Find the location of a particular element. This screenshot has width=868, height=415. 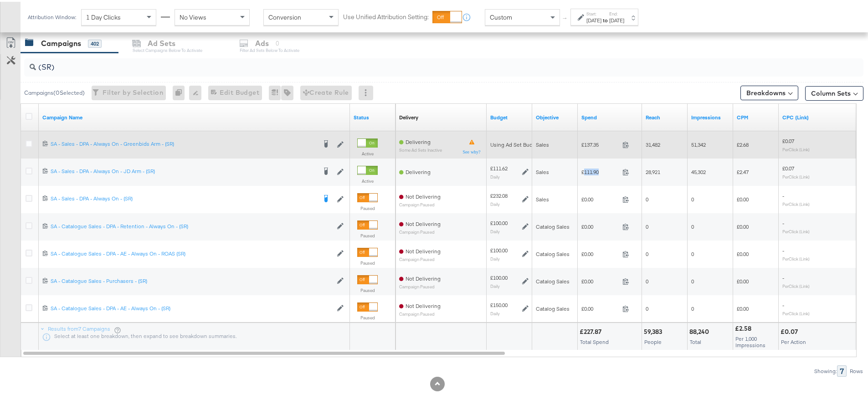

span: Sales is located at coordinates (542, 143).